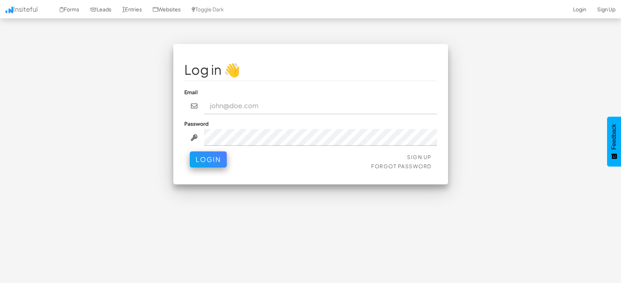 The height and width of the screenshot is (283, 621). I want to click on a: Sign Up, so click(419, 157).